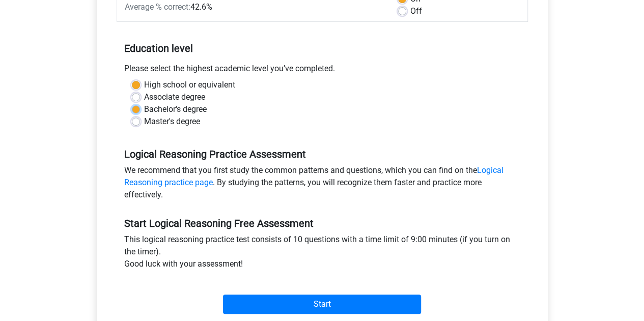  Describe the element at coordinates (323, 254) in the screenshot. I see `div: This logical reasoning practice test consists of 10 questions with a time limit of 9:00 minutes (...` at that location.